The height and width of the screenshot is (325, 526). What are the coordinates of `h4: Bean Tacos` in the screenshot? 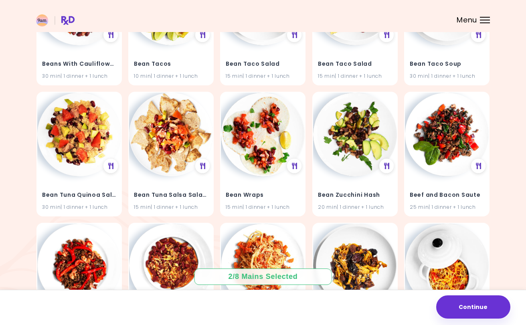 It's located at (171, 64).